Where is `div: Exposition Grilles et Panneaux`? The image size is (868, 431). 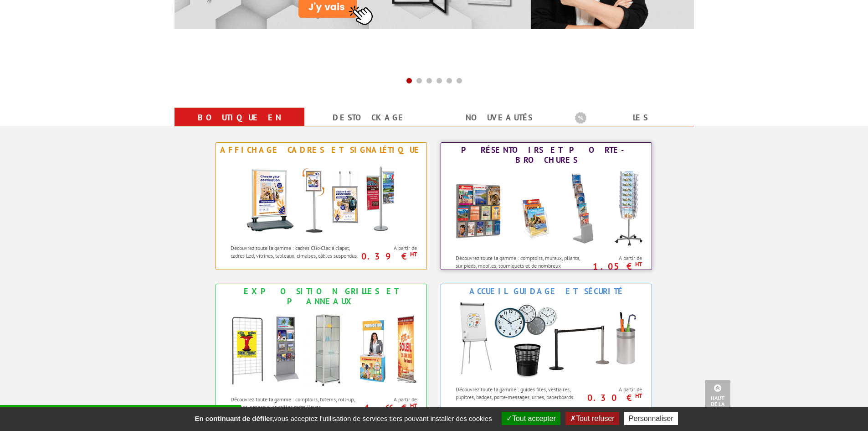
div: Exposition Grilles et Panneaux is located at coordinates (321, 297).